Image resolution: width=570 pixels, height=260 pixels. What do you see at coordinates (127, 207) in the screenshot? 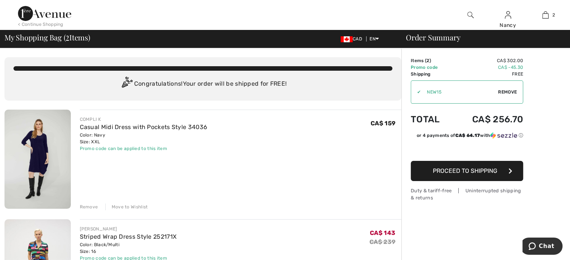
I see `div: Move to Wishlist` at bounding box center [127, 207].